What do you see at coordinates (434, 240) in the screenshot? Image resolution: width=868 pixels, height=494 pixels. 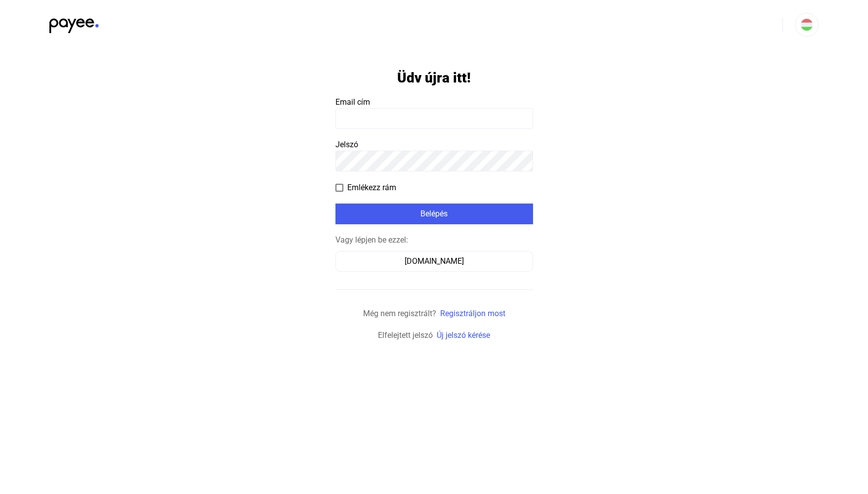 I see `div: Vagy lépjen be ezzel:` at bounding box center [434, 240].